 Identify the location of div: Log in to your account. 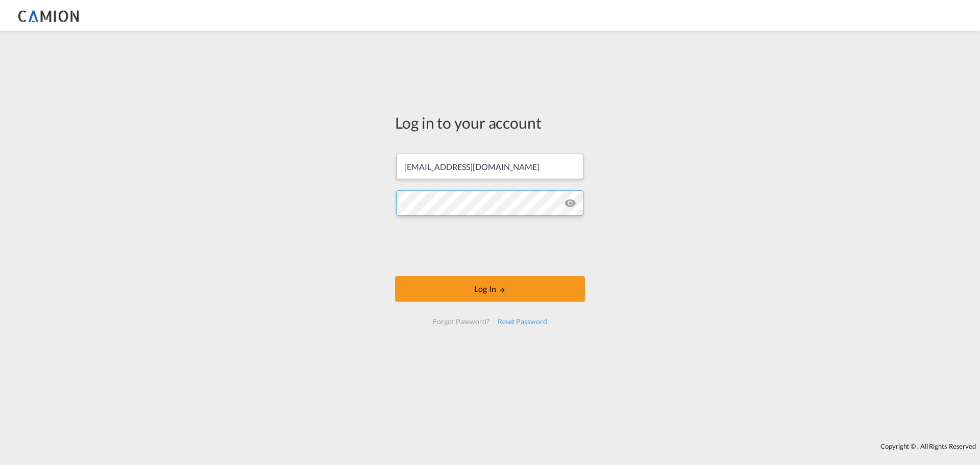
(490, 123).